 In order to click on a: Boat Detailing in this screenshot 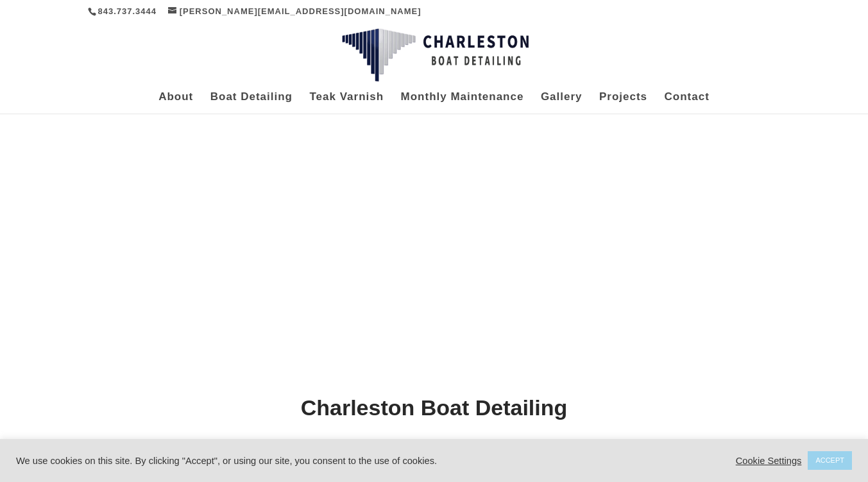, I will do `click(251, 102)`.